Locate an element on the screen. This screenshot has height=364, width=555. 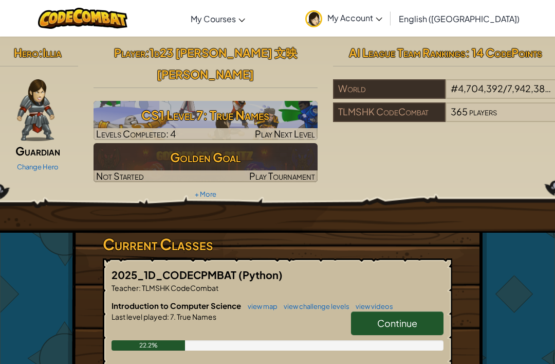
span: AI League Team Rankings is located at coordinates (407, 52).